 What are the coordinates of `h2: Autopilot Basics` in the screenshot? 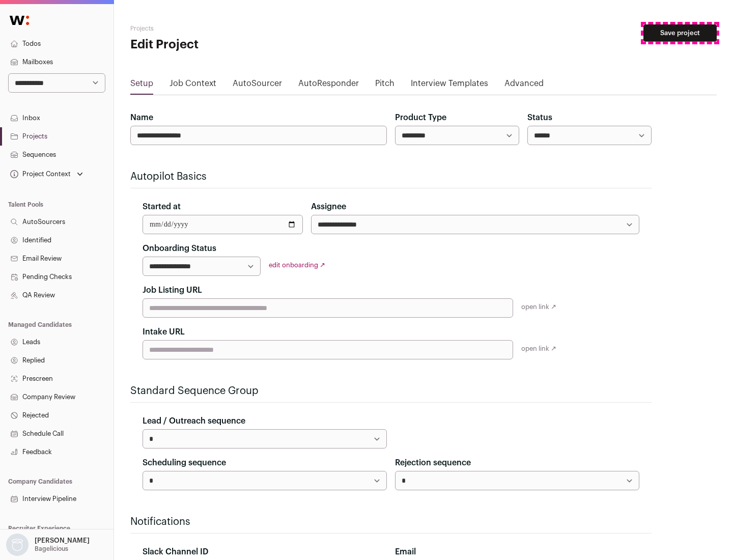 It's located at (391, 177).